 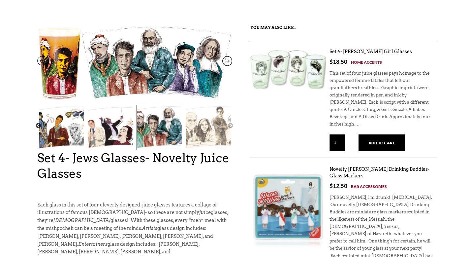 What do you see at coordinates (381, 100) in the screenshot?
I see `div: This set of four juice glasses pays homage to the empowered femme fatales that left our grandfath...` at bounding box center [381, 100].